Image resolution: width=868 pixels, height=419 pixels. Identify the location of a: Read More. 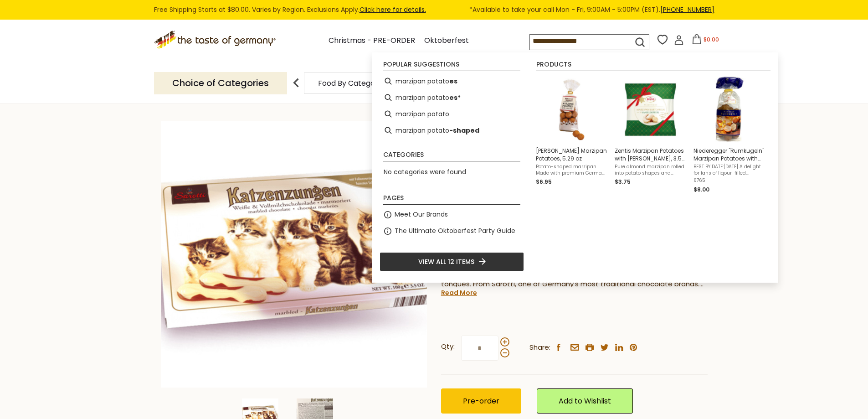
(459, 293).